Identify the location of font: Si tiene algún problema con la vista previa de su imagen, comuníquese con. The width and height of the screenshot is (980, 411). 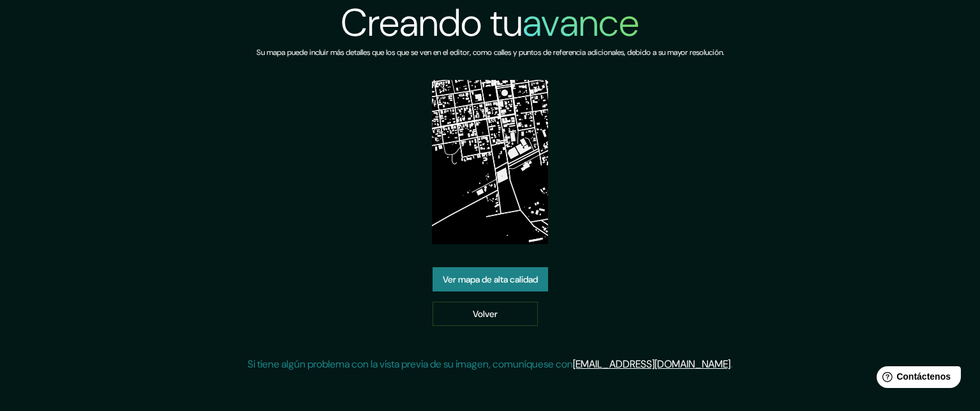
(411, 363).